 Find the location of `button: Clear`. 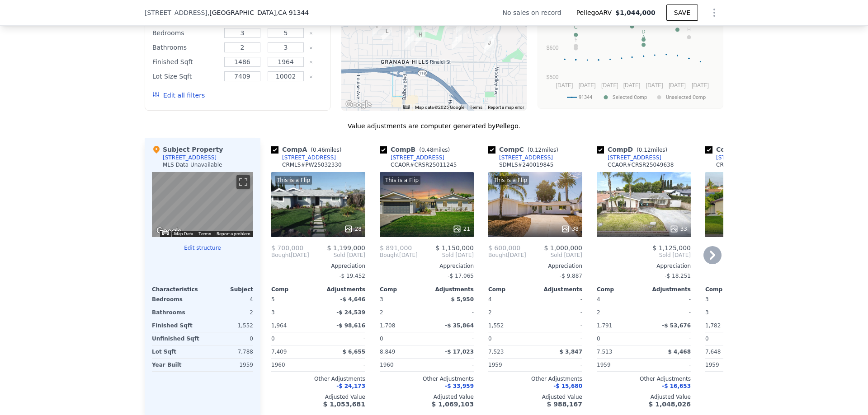

button: Clear is located at coordinates (311, 33).